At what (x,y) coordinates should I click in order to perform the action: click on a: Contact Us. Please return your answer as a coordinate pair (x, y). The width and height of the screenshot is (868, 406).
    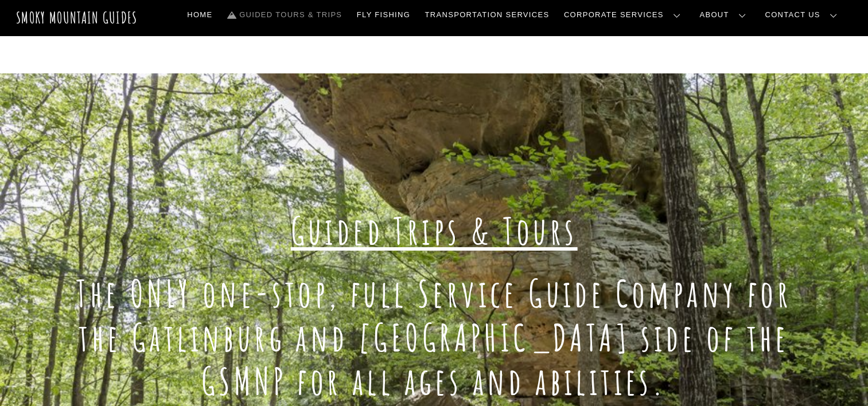
    Looking at the image, I should click on (803, 15).